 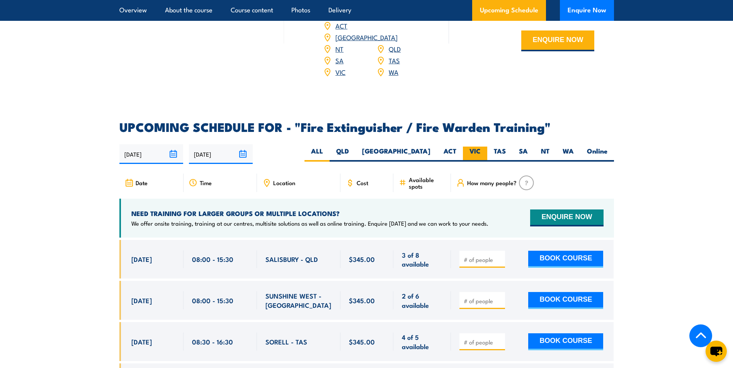 What do you see at coordinates (205, 183) in the screenshot?
I see `span: Time` at bounding box center [205, 183].